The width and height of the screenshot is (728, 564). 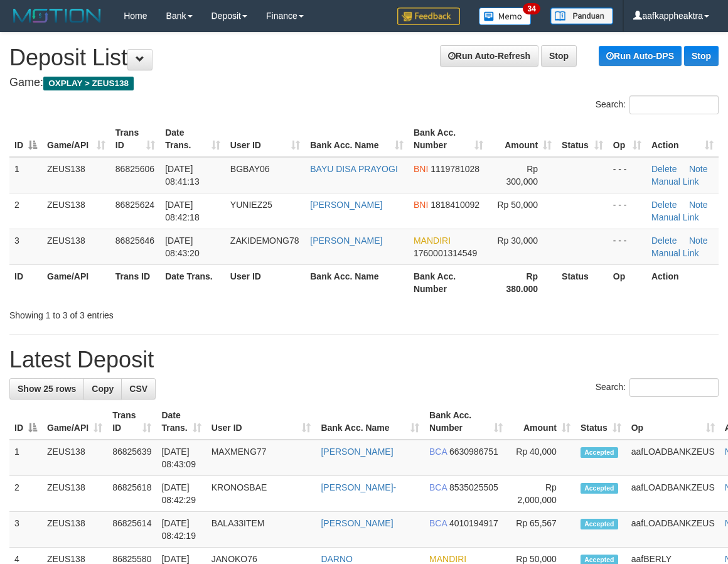 I want to click on span: Copy 4010194917 to clipboard, so click(x=474, y=523).